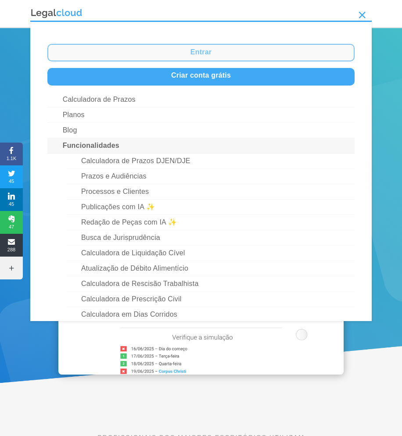 This screenshot has height=436, width=402. What do you see at coordinates (211, 161) in the screenshot?
I see `a: Calculadora de Prazos DJEN/DJE` at bounding box center [211, 161].